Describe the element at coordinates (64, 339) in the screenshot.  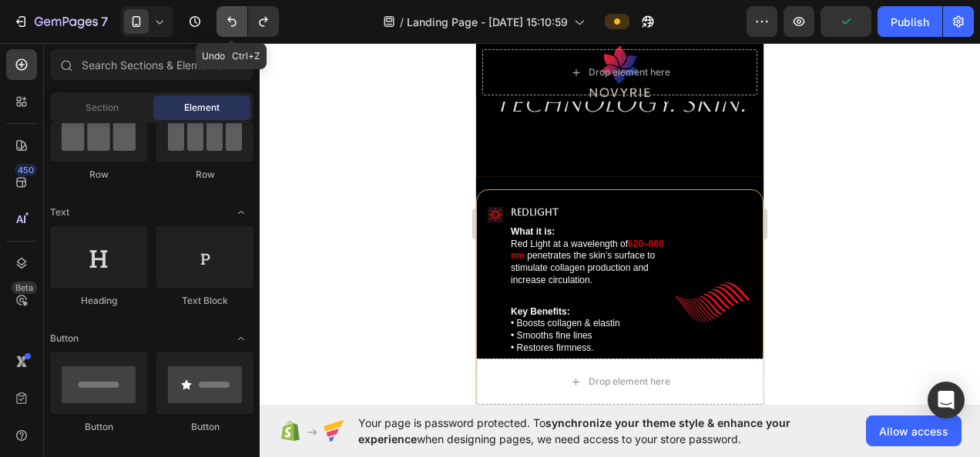
I see `span: Button` at that location.